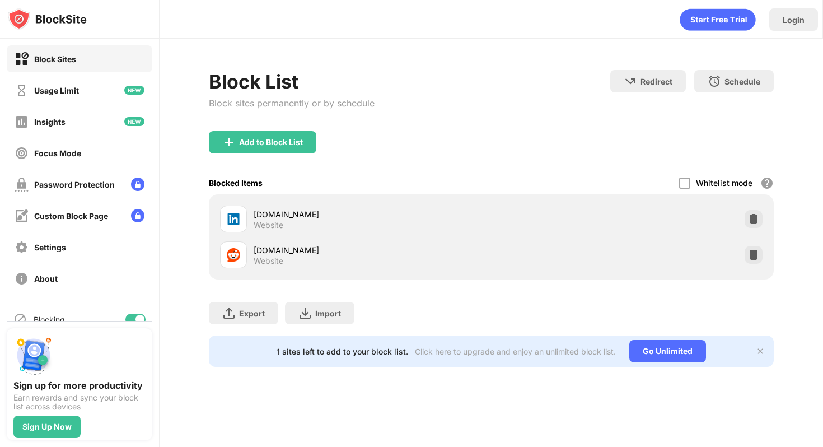  Describe the element at coordinates (46, 278) in the screenshot. I see `div: About` at that location.